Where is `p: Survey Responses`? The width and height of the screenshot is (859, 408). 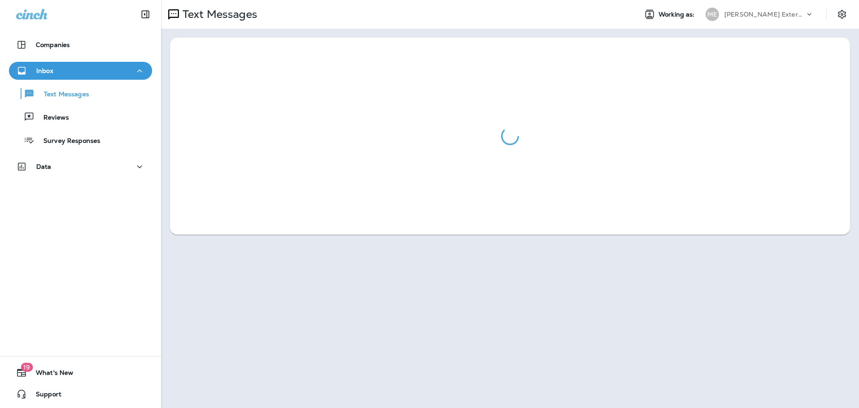
p: Survey Responses is located at coordinates (67, 141).